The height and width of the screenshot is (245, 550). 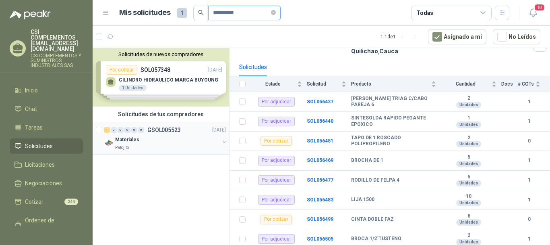 I want to click on p: CSI COMPLEMENTOS Y SUMINISTROS INDUSTRIALES SAS, so click(x=57, y=60).